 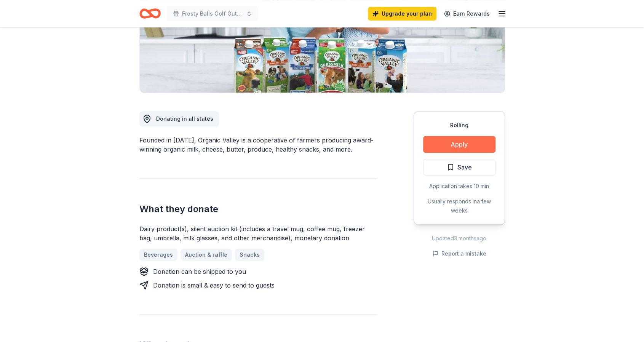 I want to click on a: Earn Rewards, so click(x=467, y=14).